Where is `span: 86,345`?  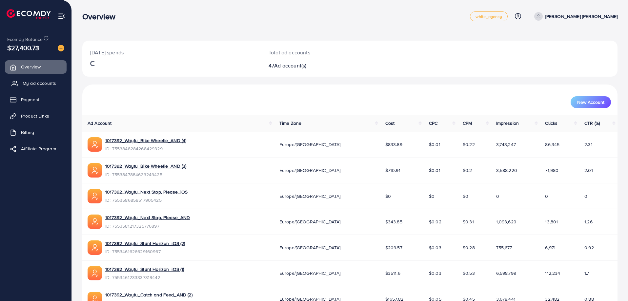 span: 86,345 is located at coordinates (552, 145).